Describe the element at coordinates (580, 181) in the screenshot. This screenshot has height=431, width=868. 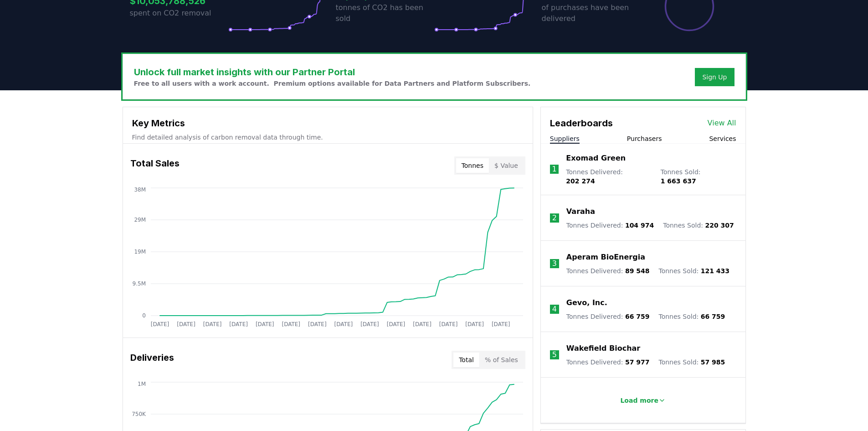
I see `span: 202 274` at that location.